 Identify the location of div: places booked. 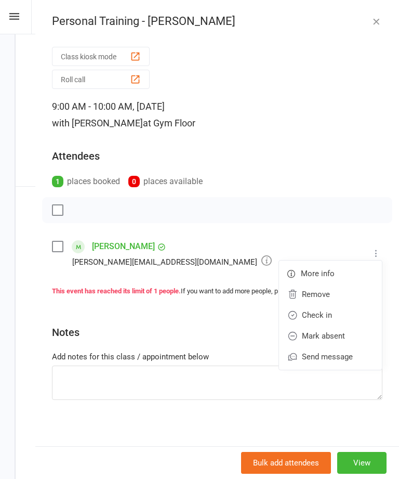
(86, 181).